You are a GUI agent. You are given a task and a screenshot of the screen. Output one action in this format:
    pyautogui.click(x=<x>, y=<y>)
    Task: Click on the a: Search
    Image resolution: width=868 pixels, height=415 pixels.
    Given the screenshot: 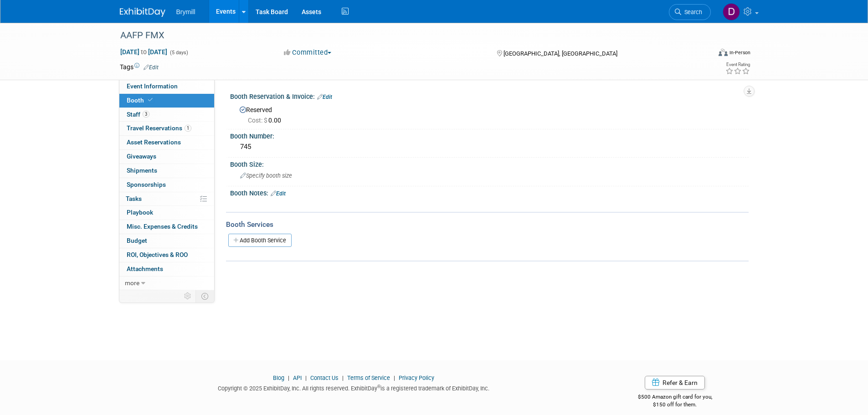 What is the action you would take?
    pyautogui.click(x=690, y=12)
    